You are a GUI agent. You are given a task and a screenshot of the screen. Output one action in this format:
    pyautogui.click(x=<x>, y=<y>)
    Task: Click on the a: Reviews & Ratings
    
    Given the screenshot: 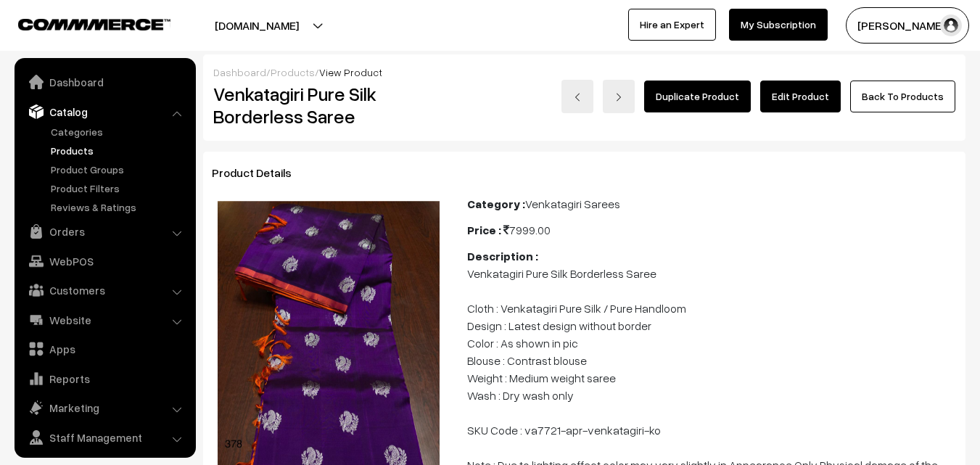 What is the action you would take?
    pyautogui.click(x=119, y=207)
    